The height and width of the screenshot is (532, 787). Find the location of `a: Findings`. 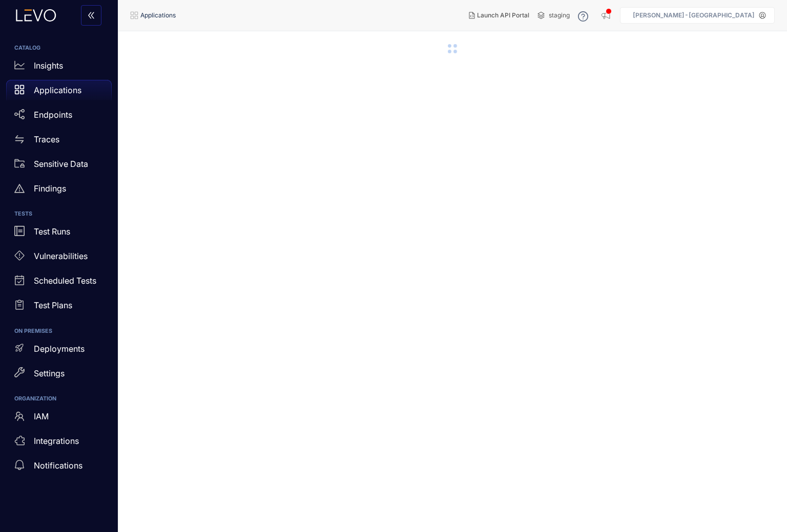

a: Findings is located at coordinates (59, 191).